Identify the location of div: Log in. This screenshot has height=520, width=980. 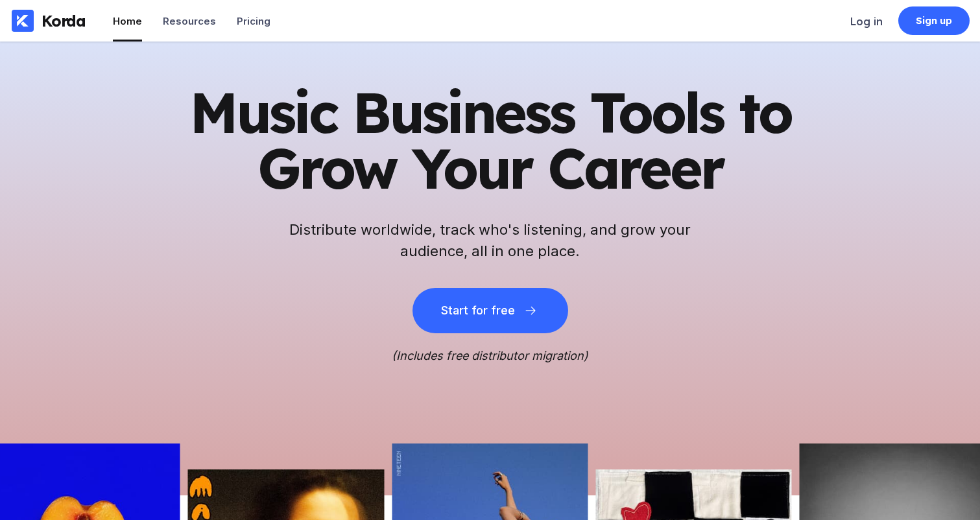
(866, 21).